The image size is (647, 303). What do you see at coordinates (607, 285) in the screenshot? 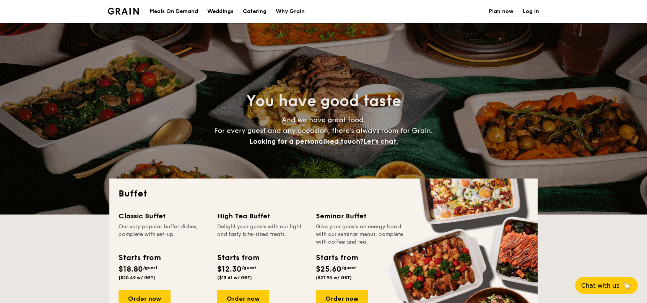
I see `button: Chat with us🦙` at bounding box center [607, 285].